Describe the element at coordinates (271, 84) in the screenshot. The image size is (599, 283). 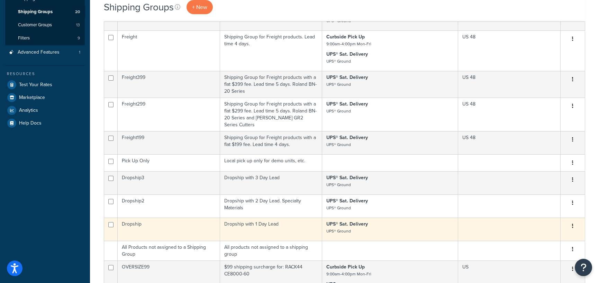
I see `td: Shipping Group for Freight products with a flat $399 fee. Lead time 5 days. Roland BN-20 Series` at that location.